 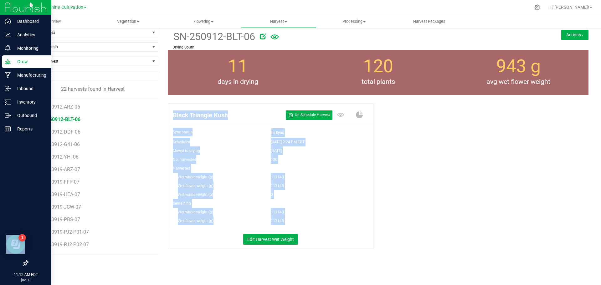 What do you see at coordinates (26, 275) in the screenshot?
I see `p: 11:12 AM EDT` at bounding box center [26, 275].